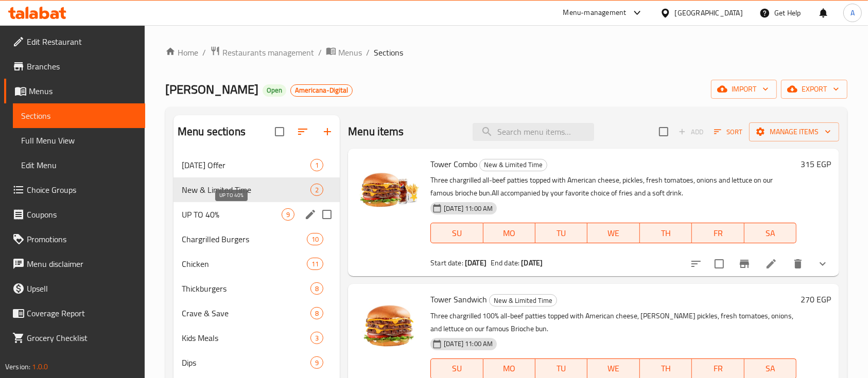  Describe the element at coordinates (279, 132) in the screenshot. I see `span: Select all sections` at that location.